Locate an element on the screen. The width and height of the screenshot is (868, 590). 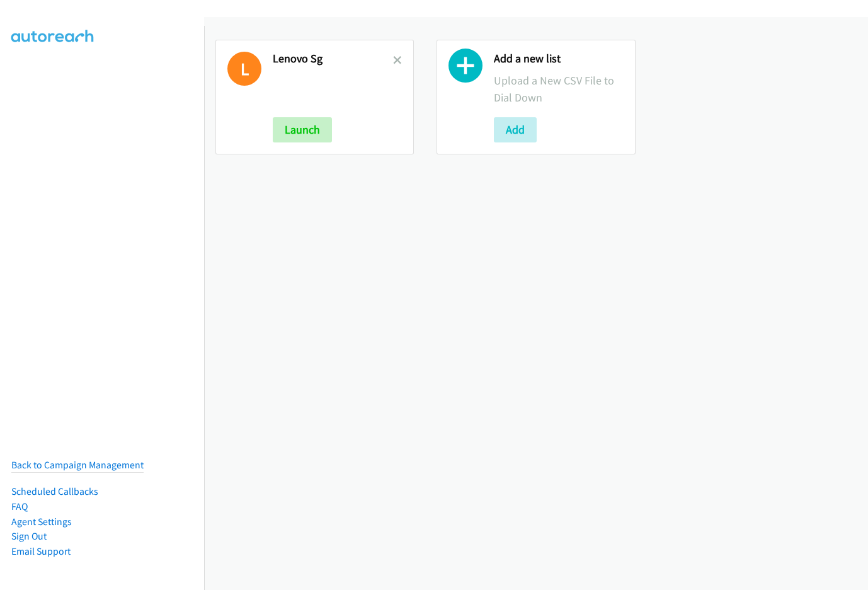
a: Back to Campaign Management is located at coordinates (77, 464).